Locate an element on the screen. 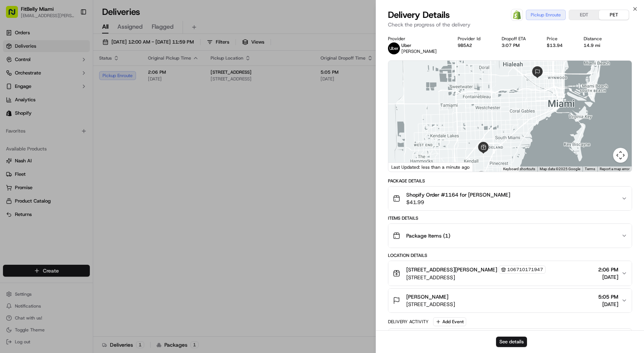  img: uber-new-logo.jpeg is located at coordinates (394, 49).